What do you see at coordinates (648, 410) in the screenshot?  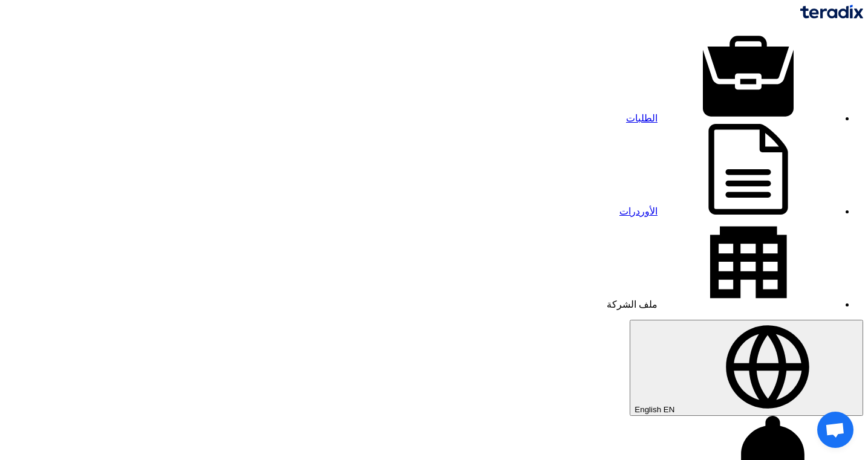 I see `span: English` at bounding box center [648, 410].